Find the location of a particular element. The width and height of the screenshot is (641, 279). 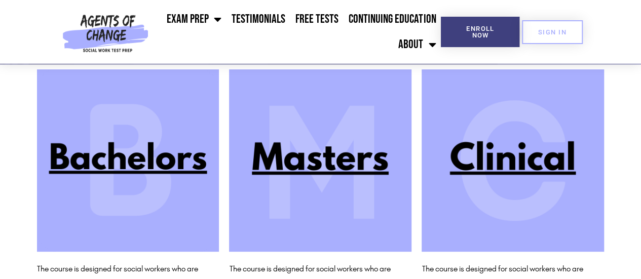

a: Exam Prep is located at coordinates (194, 19).